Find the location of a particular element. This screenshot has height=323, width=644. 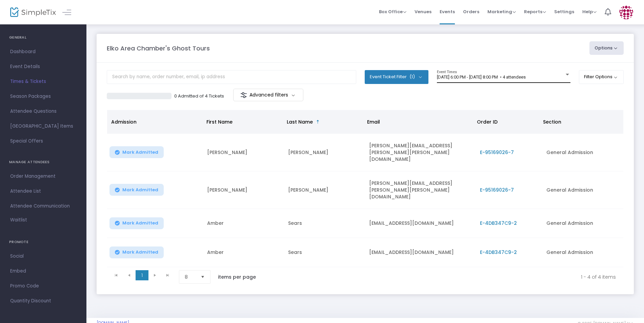

span: Marketing is located at coordinates (502, 11).